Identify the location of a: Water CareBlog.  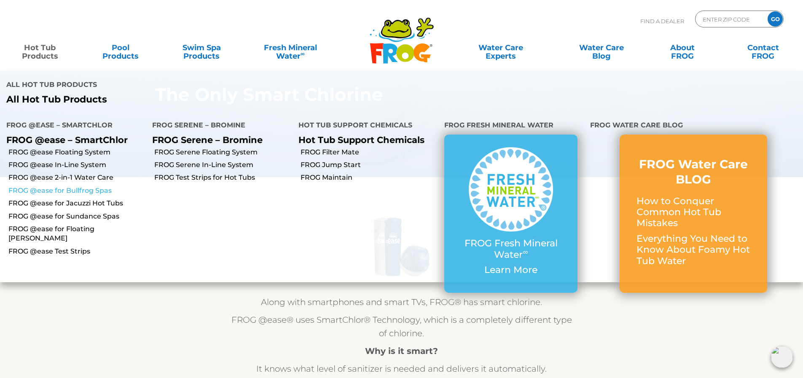
(601, 48).